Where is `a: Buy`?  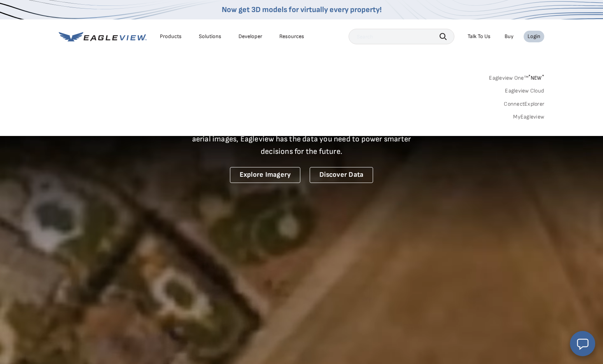
a: Buy is located at coordinates (509, 36).